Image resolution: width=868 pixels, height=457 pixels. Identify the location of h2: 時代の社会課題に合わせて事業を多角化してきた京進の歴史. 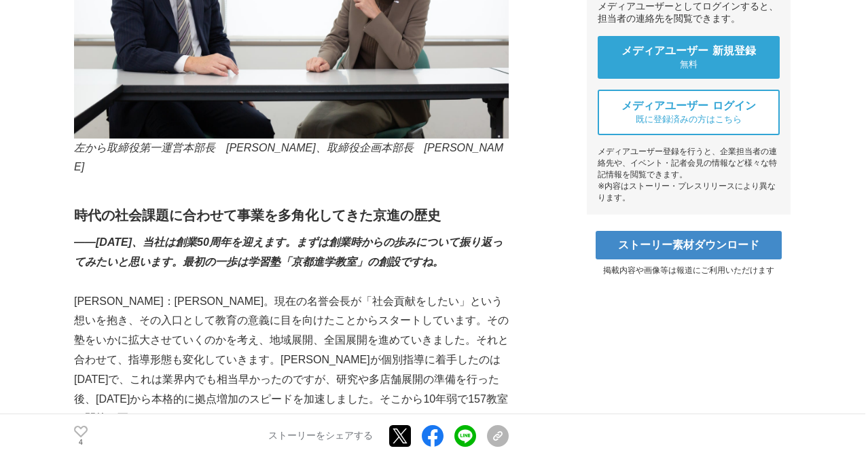
(292, 215).